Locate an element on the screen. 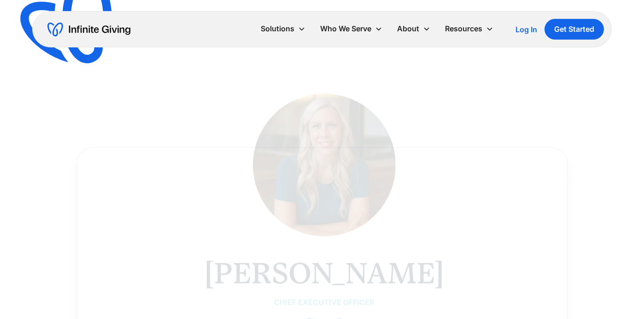 Image resolution: width=644 pixels, height=319 pixels. a: Log In is located at coordinates (526, 30).